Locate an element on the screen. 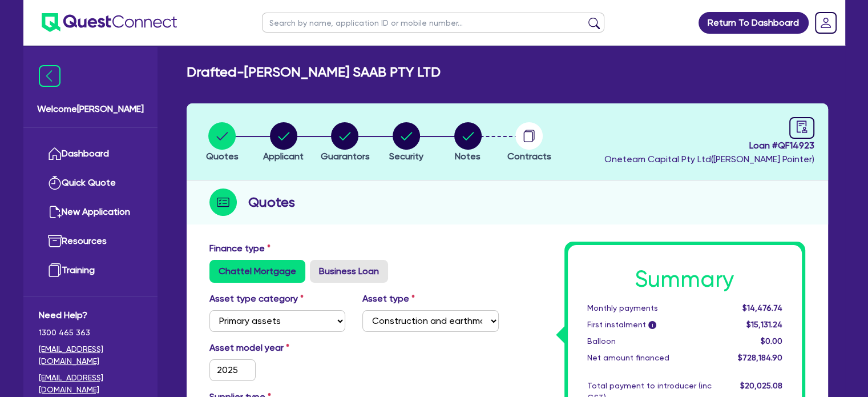 The width and height of the screenshot is (868, 397). img: icon-menu-close is located at coordinates (50, 76).